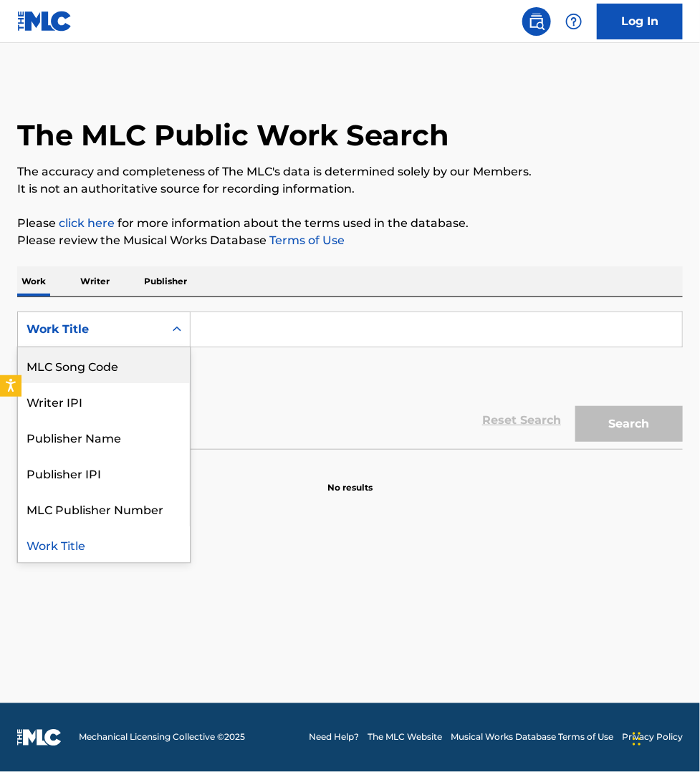 Image resolution: width=700 pixels, height=772 pixels. Describe the element at coordinates (349, 189) in the screenshot. I see `p: It is not an authoritative source for recording information.` at that location.